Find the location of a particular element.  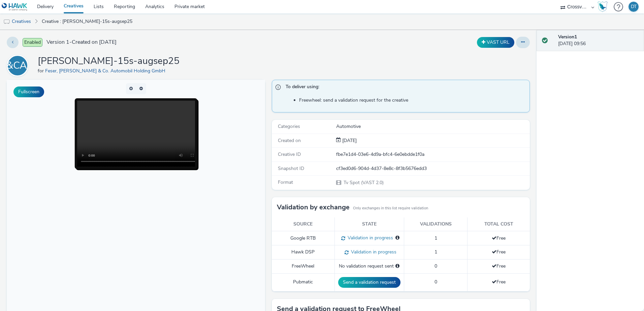

td: Pubmatic is located at coordinates (303, 282).